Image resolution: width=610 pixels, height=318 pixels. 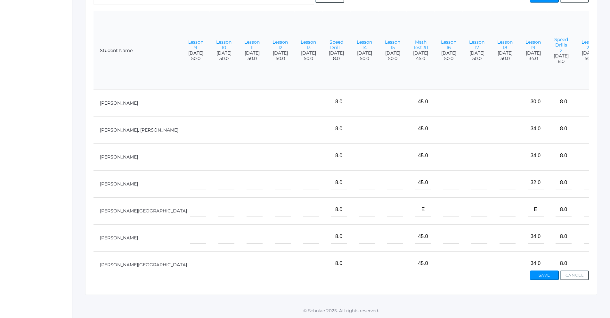 What do you see at coordinates (533, 58) in the screenshot?
I see `span: 34.0` at bounding box center [533, 58].